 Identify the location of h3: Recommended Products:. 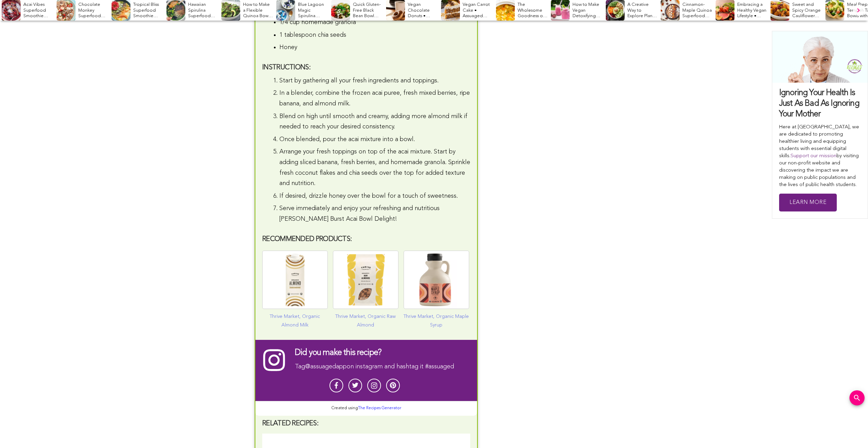
(366, 239).